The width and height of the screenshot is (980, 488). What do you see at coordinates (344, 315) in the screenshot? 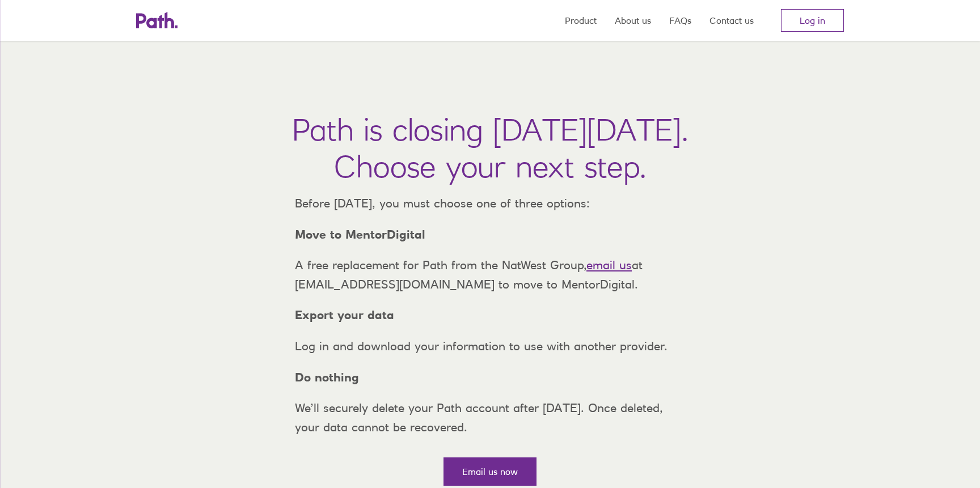
I see `strong: Export your data` at bounding box center [344, 315].